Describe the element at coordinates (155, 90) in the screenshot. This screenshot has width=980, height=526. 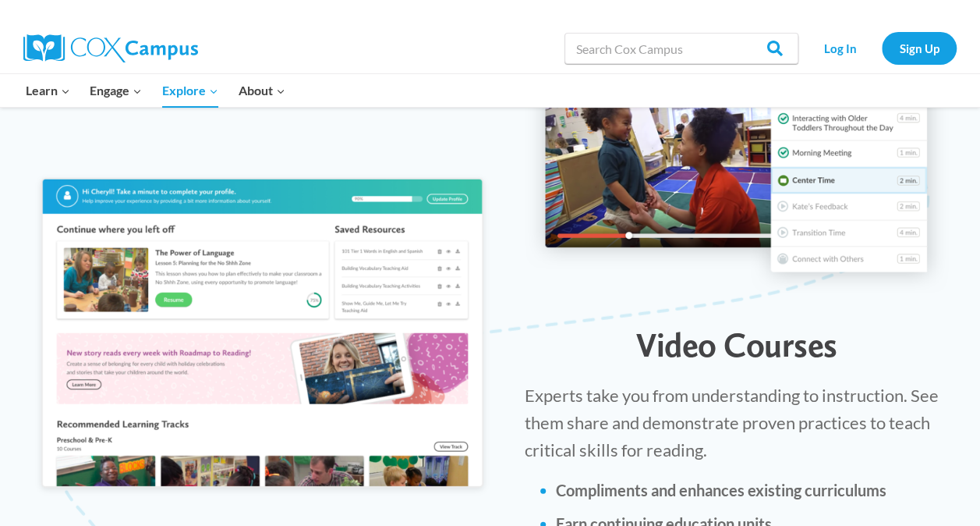
I see `nav: Primary Navigation` at that location.